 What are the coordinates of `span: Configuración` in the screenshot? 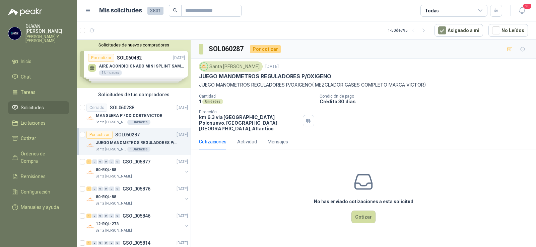 It's located at (35, 192).